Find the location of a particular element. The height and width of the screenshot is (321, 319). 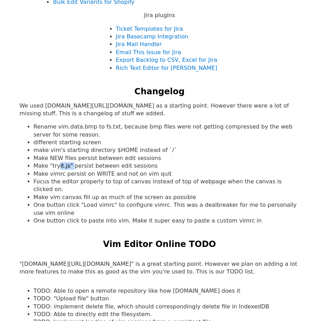

a: Email This Issue for Jira is located at coordinates (148, 52).